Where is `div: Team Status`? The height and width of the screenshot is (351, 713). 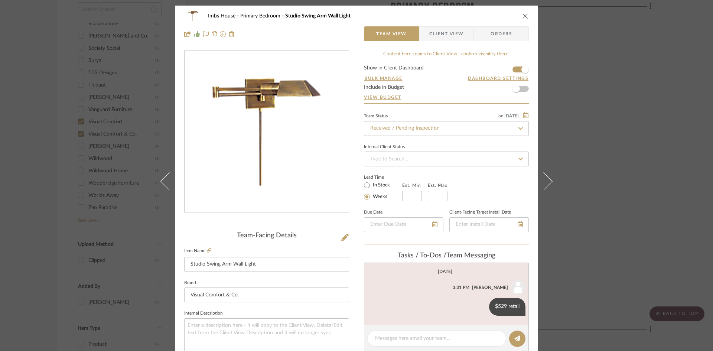
div: Team Status is located at coordinates (376, 116).